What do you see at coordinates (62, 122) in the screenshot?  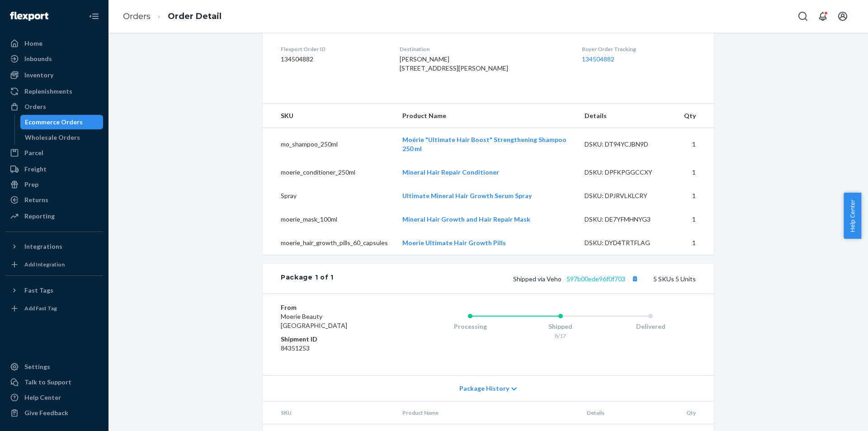 I see `a: Ecommerce Orders` at bounding box center [62, 122].